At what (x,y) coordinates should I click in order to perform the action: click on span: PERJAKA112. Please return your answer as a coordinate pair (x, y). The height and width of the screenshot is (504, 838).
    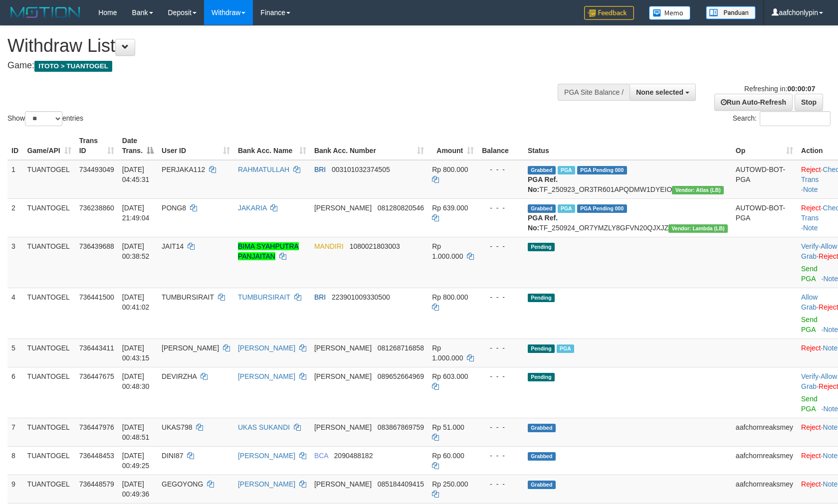
    Looking at the image, I should click on (183, 169).